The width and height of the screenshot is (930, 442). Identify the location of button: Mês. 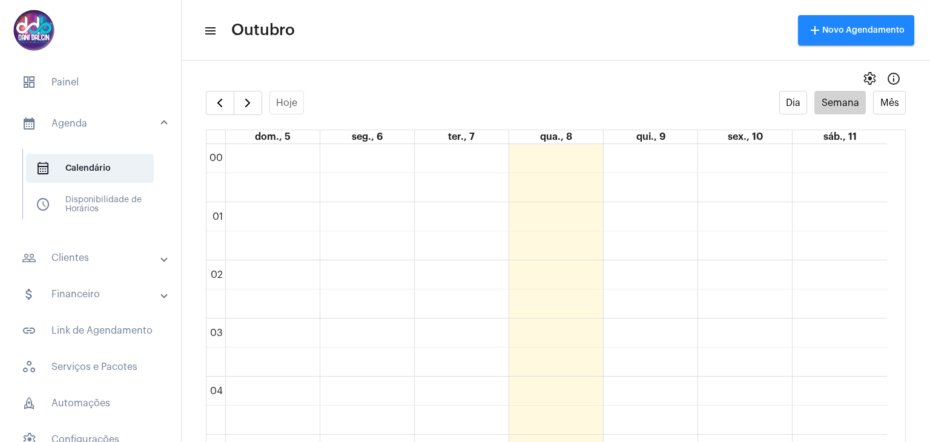
(889, 102).